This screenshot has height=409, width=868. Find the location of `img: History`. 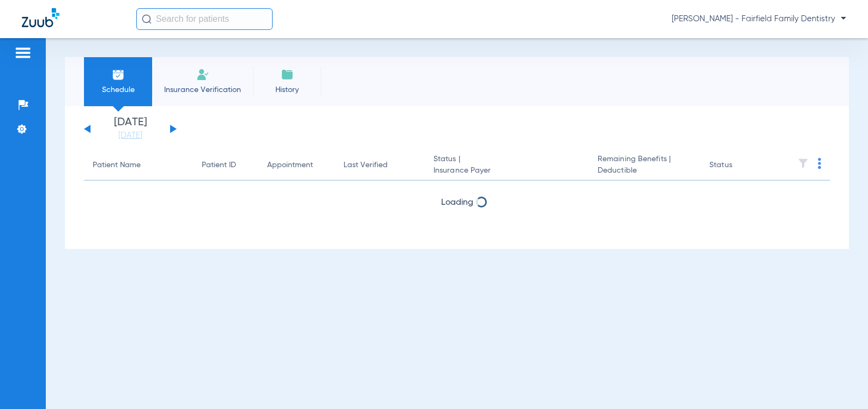

img: History is located at coordinates (287, 75).